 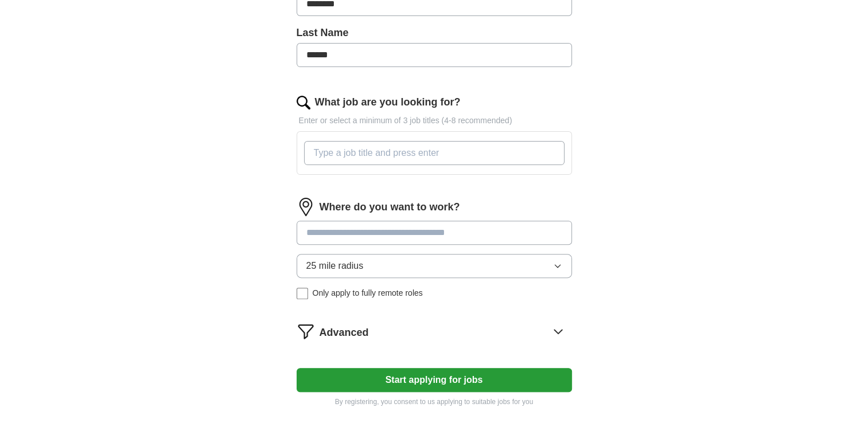 I want to click on label: Where do you want to work?, so click(x=390, y=207).